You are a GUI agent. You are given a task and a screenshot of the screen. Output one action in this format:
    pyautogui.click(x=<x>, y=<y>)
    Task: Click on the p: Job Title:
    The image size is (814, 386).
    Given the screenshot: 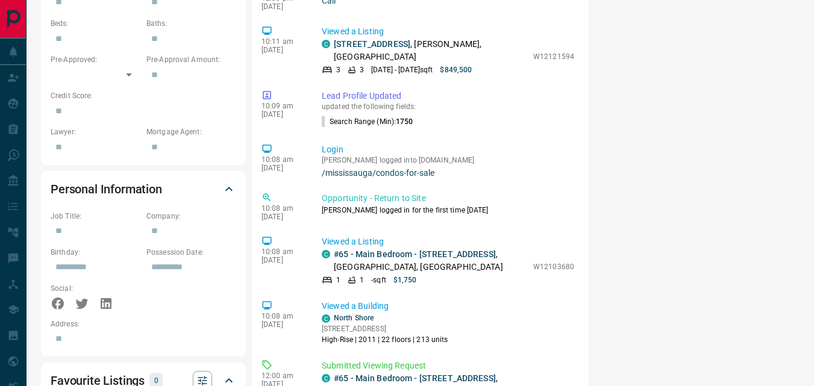 What is the action you would take?
    pyautogui.click(x=95, y=216)
    